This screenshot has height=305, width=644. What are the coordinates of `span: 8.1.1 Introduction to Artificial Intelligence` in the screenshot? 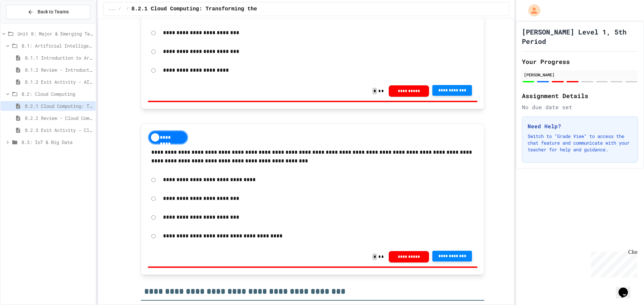 It's located at (58, 57).